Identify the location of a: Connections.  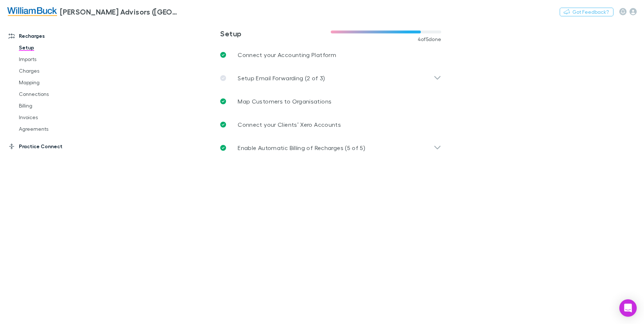
(55, 94).